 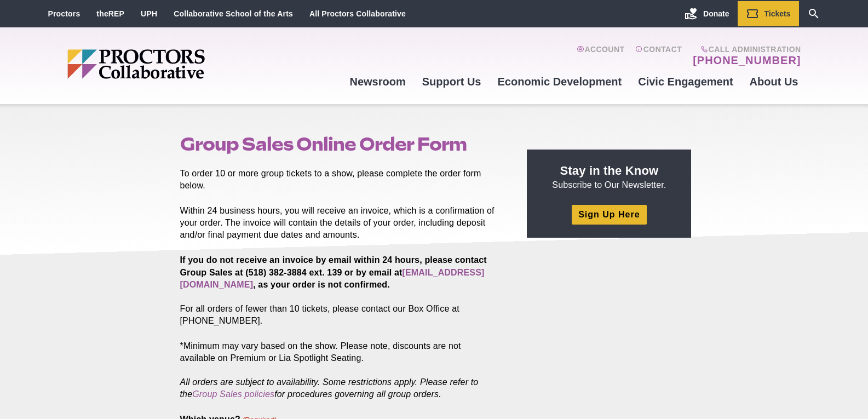 I want to click on a: All Proctors Collaborative, so click(x=358, y=14).